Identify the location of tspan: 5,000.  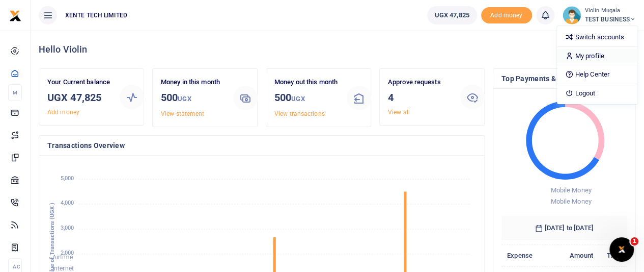
(67, 178).